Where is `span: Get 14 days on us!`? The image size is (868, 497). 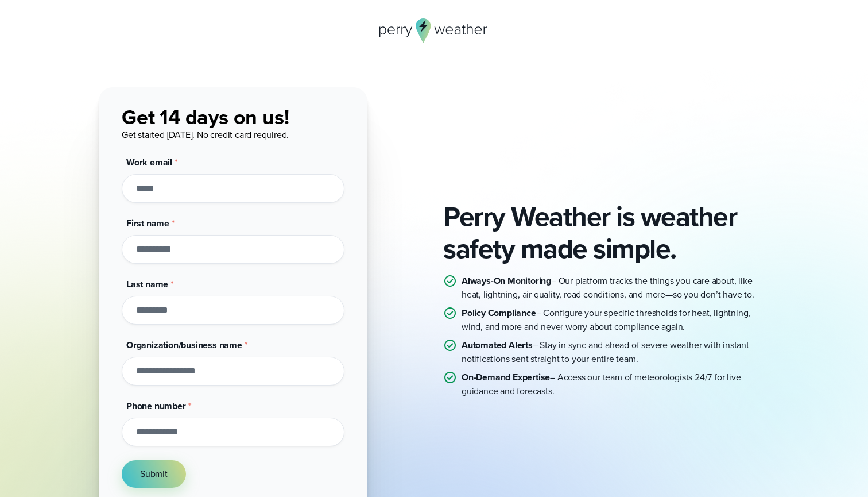 span: Get 14 days on us! is located at coordinates (205, 117).